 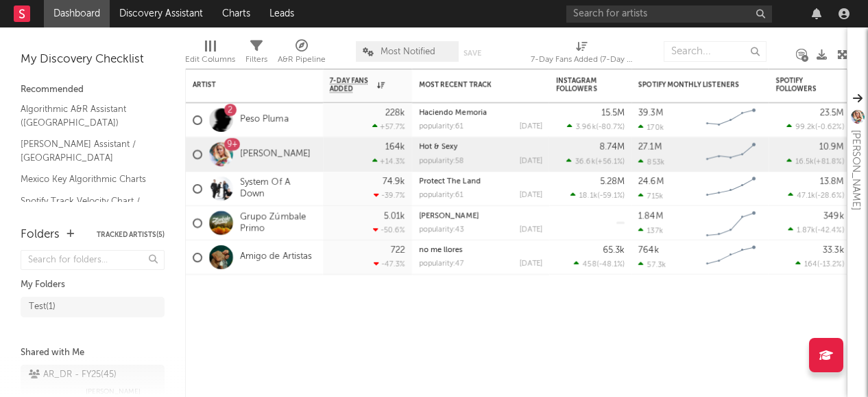 I want to click on div: 57.3k, so click(x=652, y=264).